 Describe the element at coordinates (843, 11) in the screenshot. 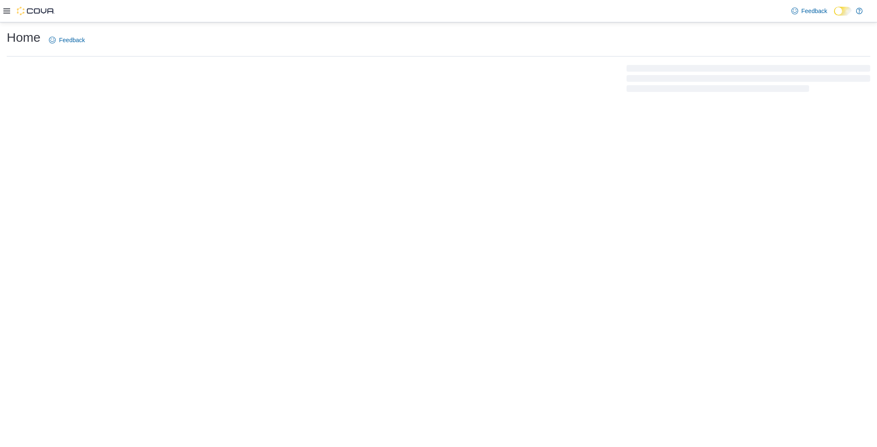

I see `input: Dark Mode` at that location.